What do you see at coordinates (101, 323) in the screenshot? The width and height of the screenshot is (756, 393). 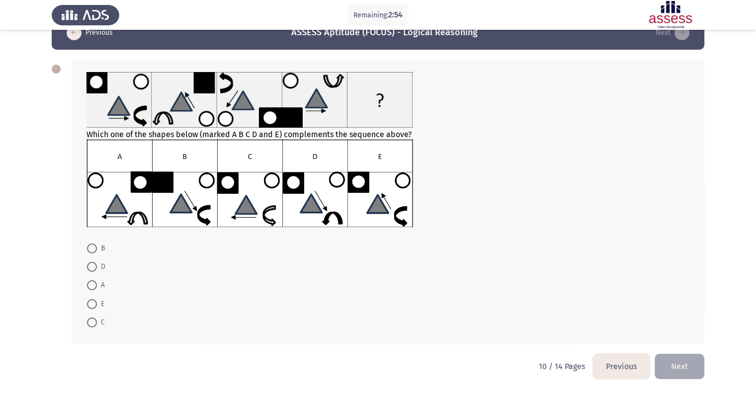 I see `span: C` at bounding box center [101, 323].